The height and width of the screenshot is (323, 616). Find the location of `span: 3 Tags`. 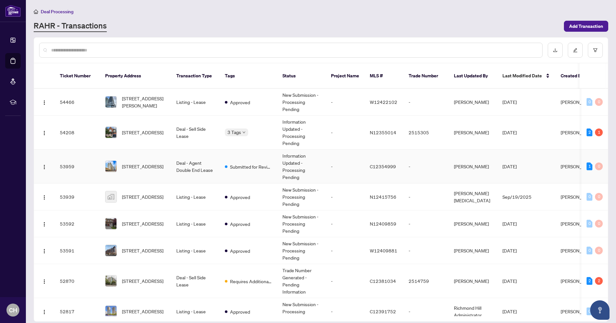

span: 3 Tags is located at coordinates (234, 132).